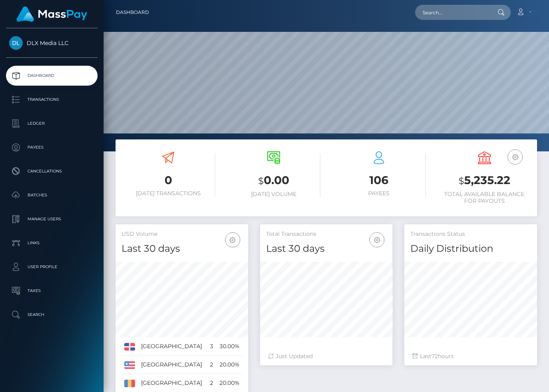 This screenshot has height=392, width=549. I want to click on h6: Total Available Balance for Payouts, so click(485, 198).